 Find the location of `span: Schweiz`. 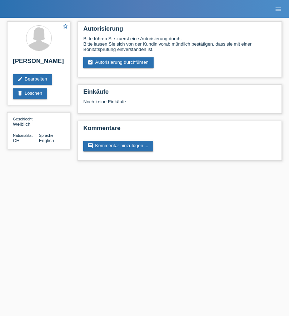

span: Schweiz is located at coordinates (16, 141).